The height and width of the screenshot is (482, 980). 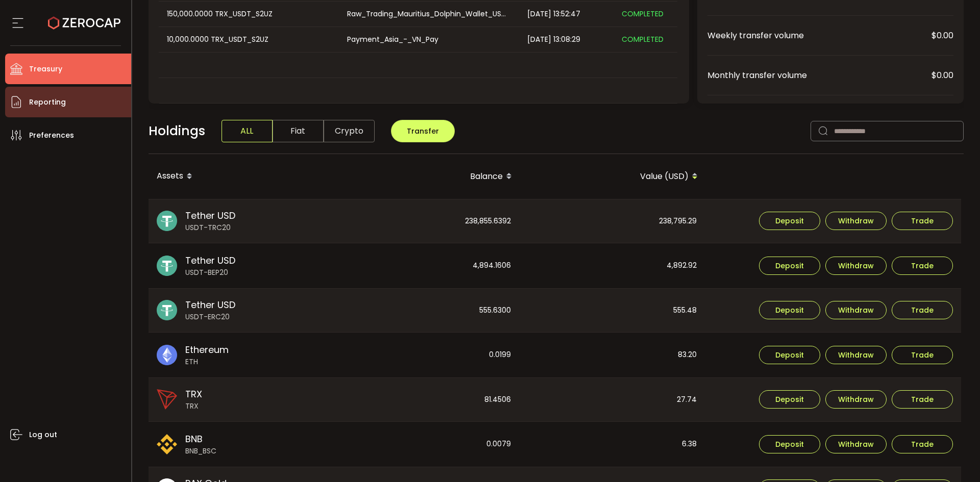 I want to click on span: Monthly transfer volume, so click(x=819, y=75).